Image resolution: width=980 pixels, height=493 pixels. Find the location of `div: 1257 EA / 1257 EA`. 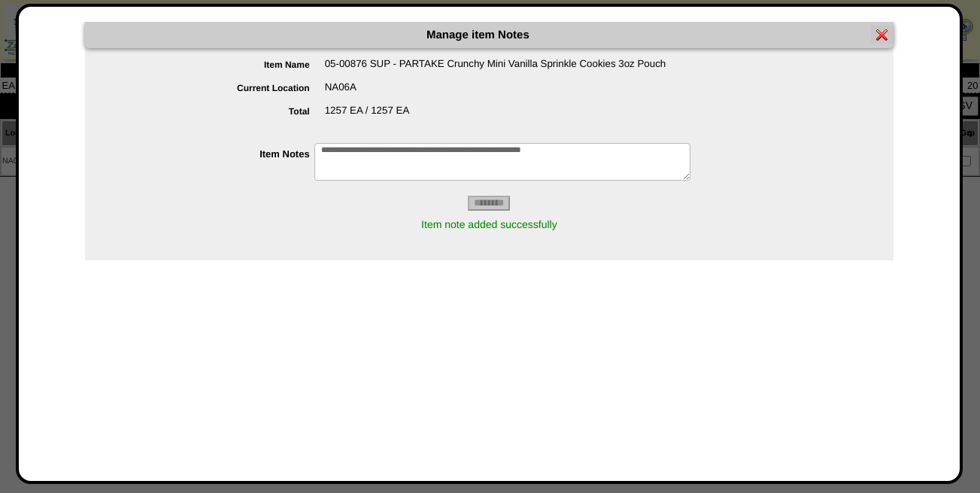

div: 1257 EA / 1257 EA is located at coordinates (504, 116).